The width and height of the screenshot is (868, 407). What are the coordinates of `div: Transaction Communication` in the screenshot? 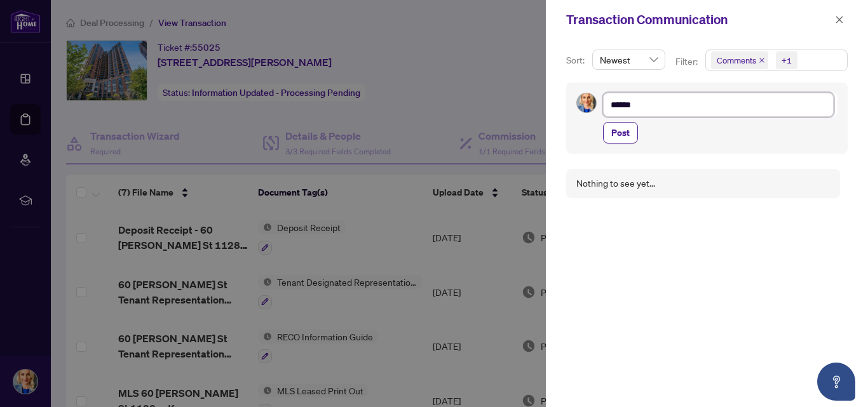 It's located at (698, 20).